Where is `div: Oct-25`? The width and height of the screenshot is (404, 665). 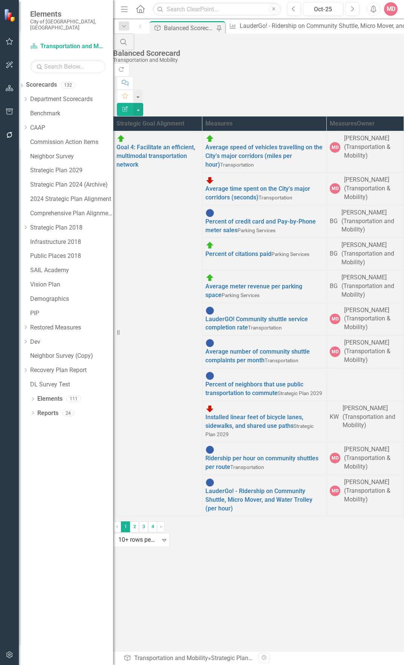
div: Oct-25 is located at coordinates (323, 9).